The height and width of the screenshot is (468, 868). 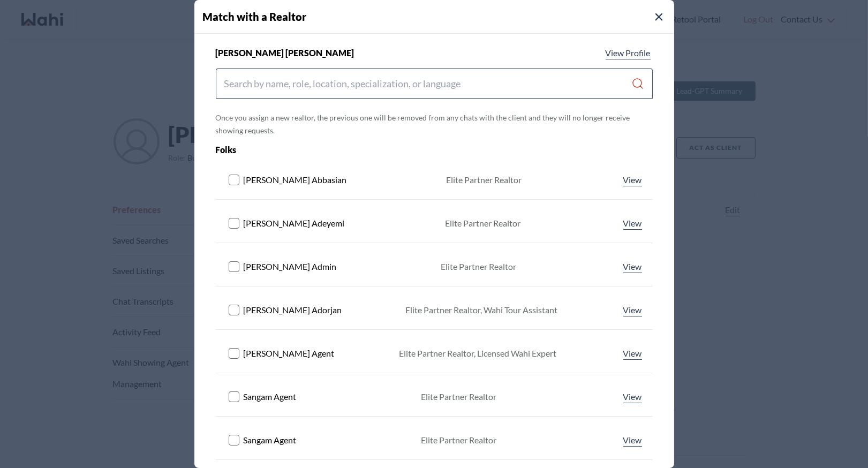 I want to click on div: Folks, so click(x=390, y=150).